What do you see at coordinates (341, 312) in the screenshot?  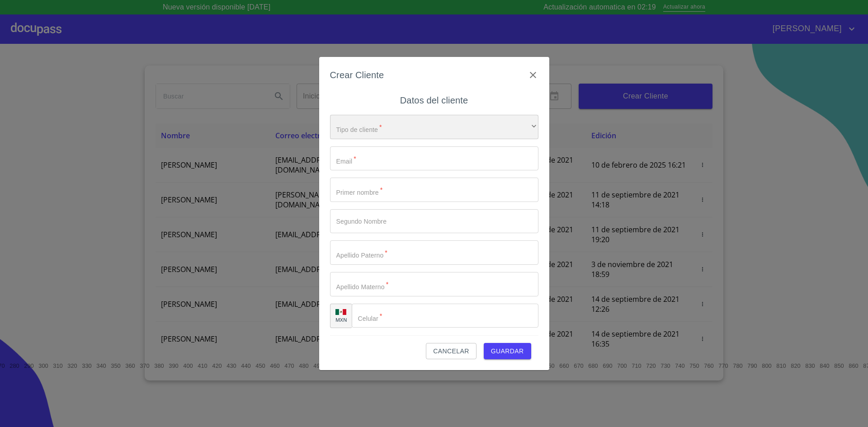 I see `img: R93DlvwvvjP9fbrDwZeCRYBHk45OWMq+AAOlFVsxT89f82nwPLnD58IP7+ANJEaWYhP0Tx8kkA0WlQMPQsAAgwAOmBj20AXj6...` at bounding box center [341, 312].